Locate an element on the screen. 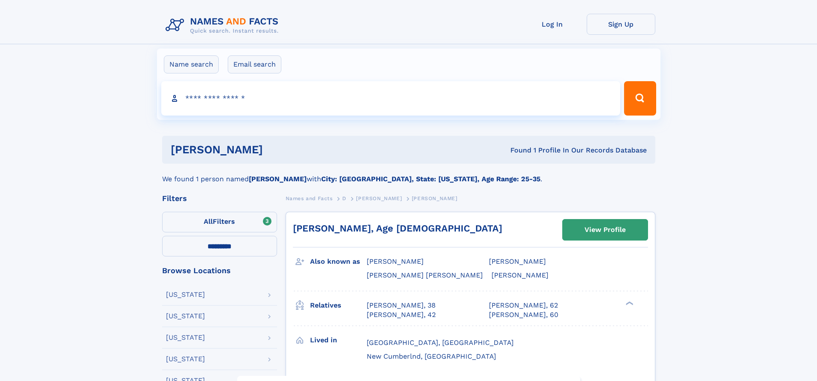 The height and width of the screenshot is (381, 817). a: View Profile is located at coordinates (605, 230).